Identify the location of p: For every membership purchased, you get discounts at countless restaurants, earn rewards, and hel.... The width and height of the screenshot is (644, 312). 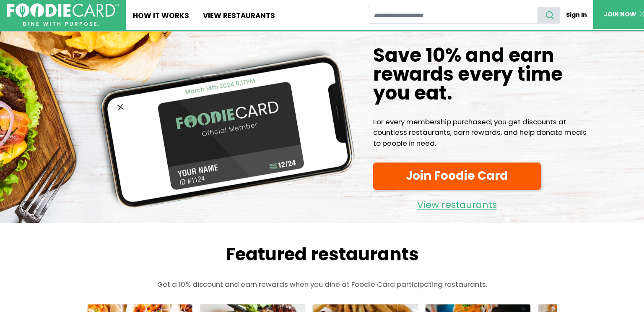
(484, 133).